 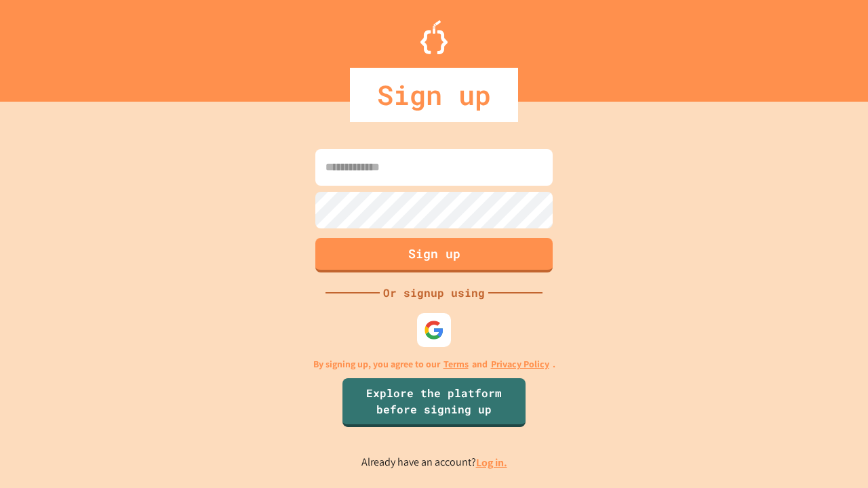 What do you see at coordinates (434, 255) in the screenshot?
I see `button: Sign up` at bounding box center [434, 255].